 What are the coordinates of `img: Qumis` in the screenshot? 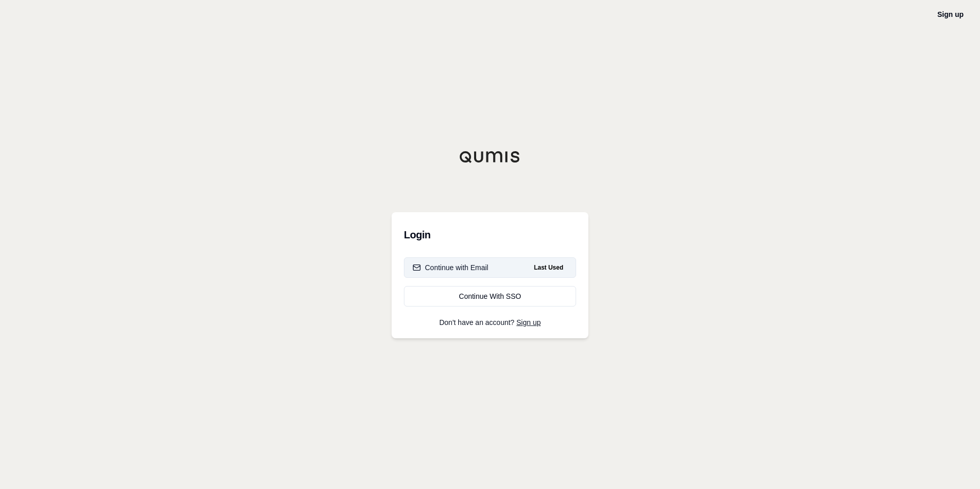 It's located at (490, 157).